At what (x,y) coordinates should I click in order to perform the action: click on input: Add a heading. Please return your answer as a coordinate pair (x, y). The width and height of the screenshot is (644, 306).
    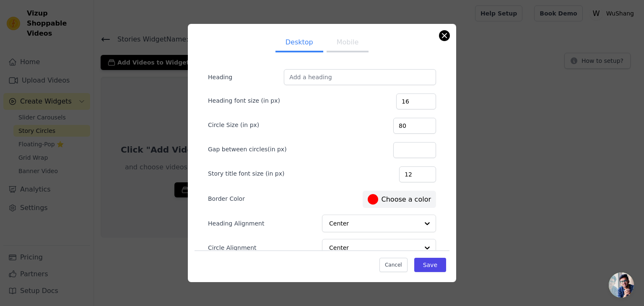
    Looking at the image, I should click on (359, 77).